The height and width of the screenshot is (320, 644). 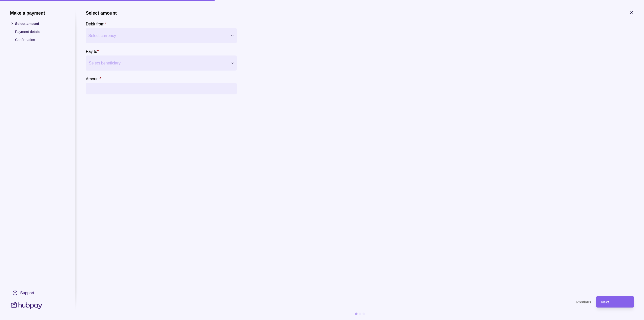 What do you see at coordinates (27, 293) in the screenshot?
I see `div: Support` at bounding box center [27, 293].